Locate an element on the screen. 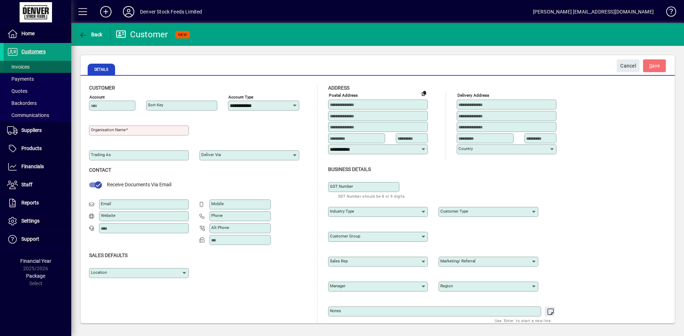 This screenshot has height=336, width=684. button: Copy to Delivery address is located at coordinates (424, 93).